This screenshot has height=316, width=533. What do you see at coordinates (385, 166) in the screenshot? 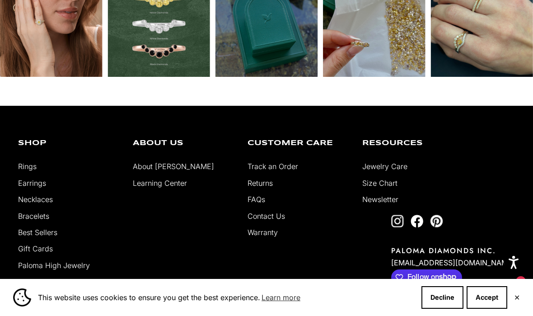
I see `a: Jewelry Care` at bounding box center [385, 166].